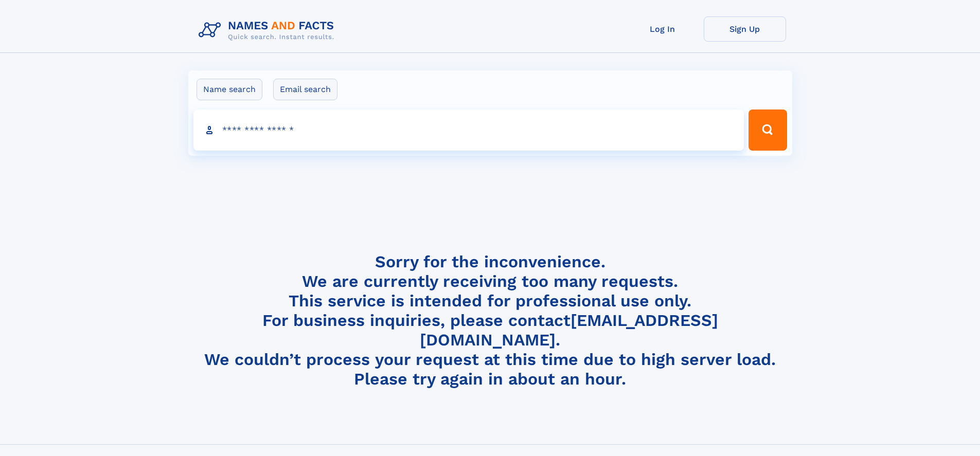  I want to click on a: Sign Up, so click(745, 29).